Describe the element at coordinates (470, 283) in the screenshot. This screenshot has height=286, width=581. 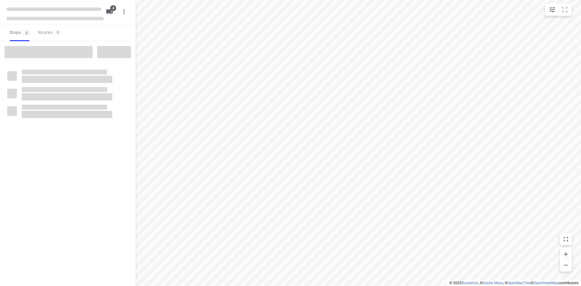
I see `a: Routetitan` at that location.